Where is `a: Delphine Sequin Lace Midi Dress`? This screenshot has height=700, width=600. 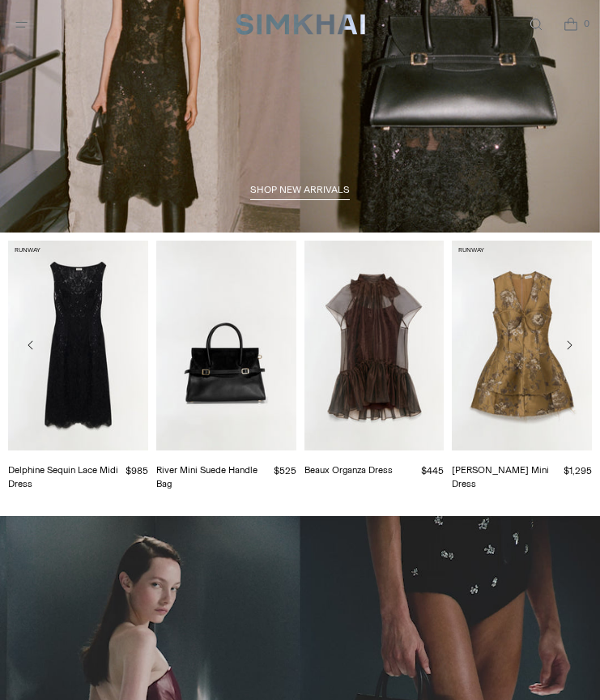 a: Delphine Sequin Lace Midi Dress is located at coordinates (63, 477).